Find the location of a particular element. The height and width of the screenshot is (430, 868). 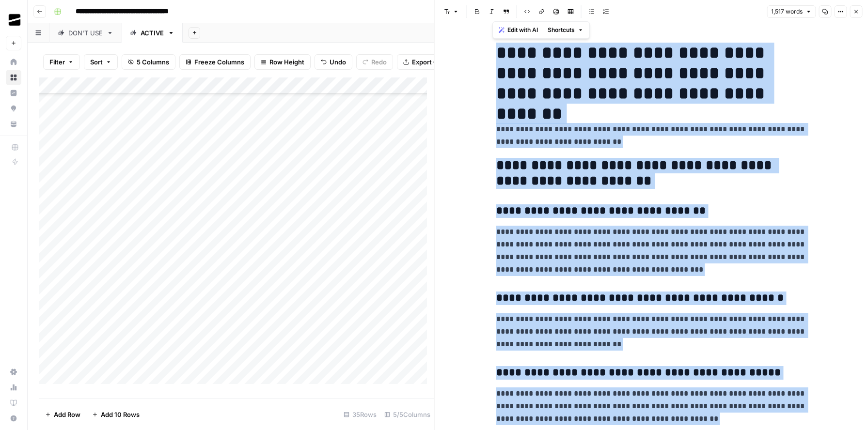

a: Browse is located at coordinates (14, 77).